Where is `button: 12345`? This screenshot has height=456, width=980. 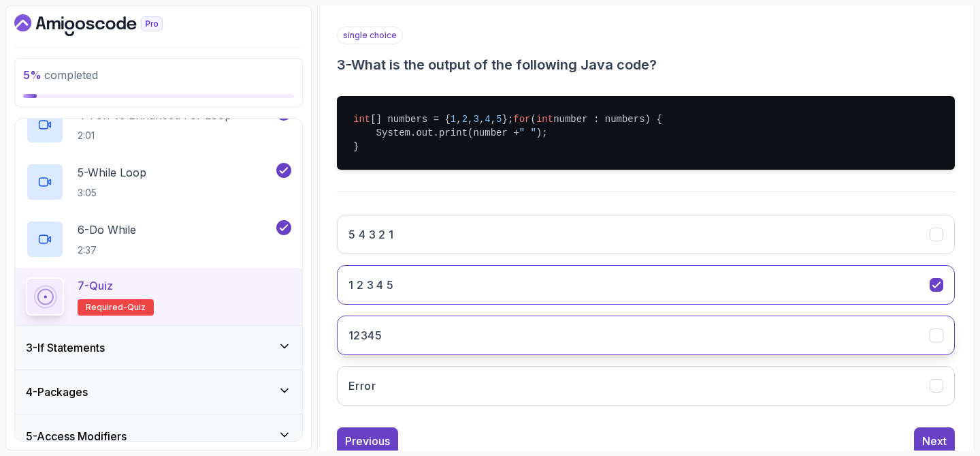
button: 12345 is located at coordinates (646, 335).